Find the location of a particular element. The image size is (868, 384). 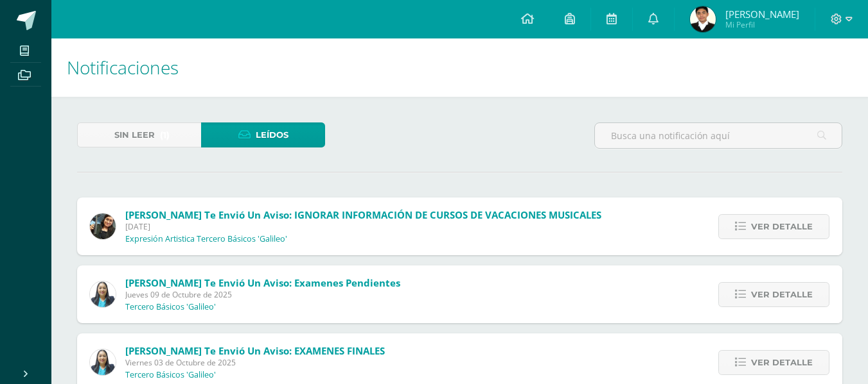

span: Jueves 09 de Octubre de 2025 is located at coordinates (263, 294).